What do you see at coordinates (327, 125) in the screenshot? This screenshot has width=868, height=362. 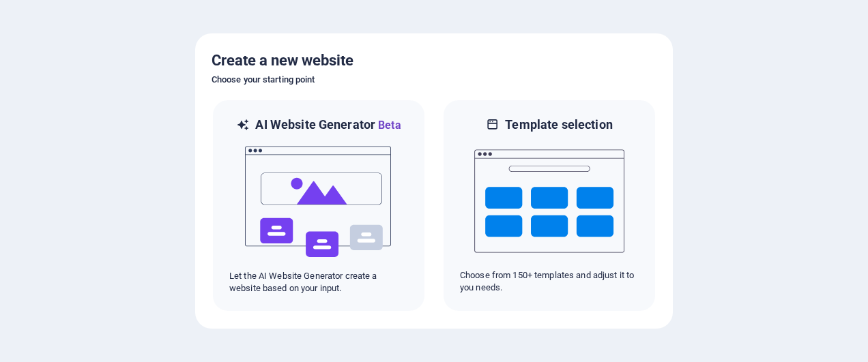 I see `h6: AI Website Generator` at bounding box center [327, 125].